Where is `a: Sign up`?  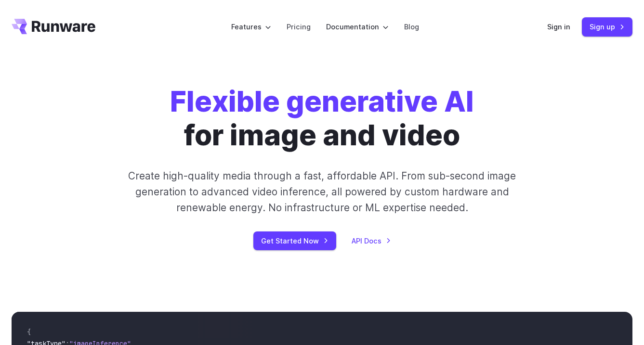
a: Sign up is located at coordinates (606, 26).